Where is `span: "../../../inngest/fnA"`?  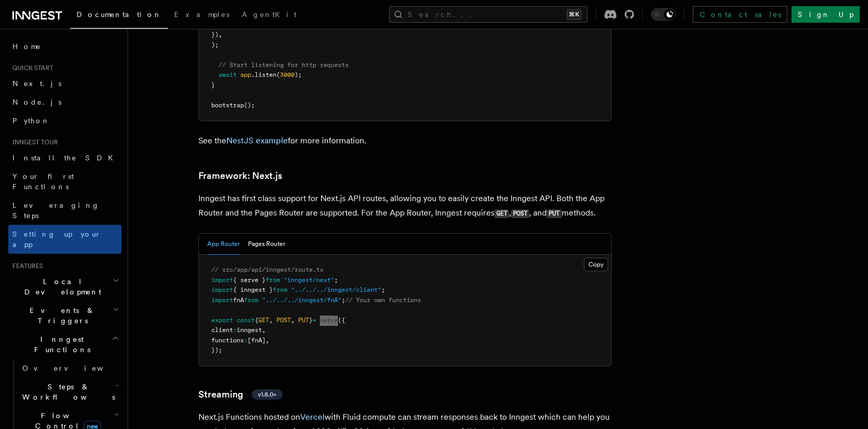 span: "../../../inngest/fnA" is located at coordinates (301, 300).